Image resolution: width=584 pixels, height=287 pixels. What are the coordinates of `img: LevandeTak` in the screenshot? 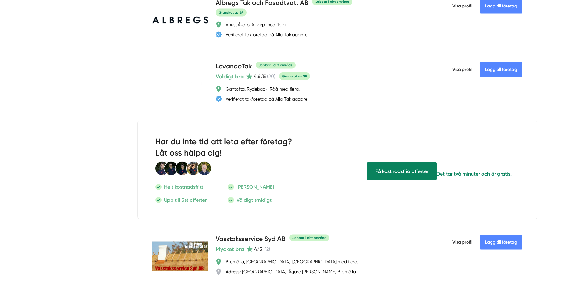 It's located at (180, 84).